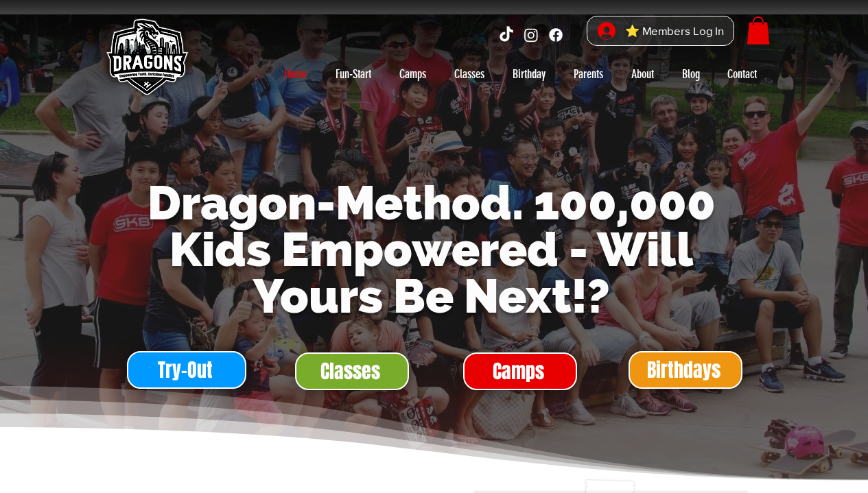 This screenshot has height=493, width=868. Describe the element at coordinates (349, 371) in the screenshot. I see `span: Classes` at that location.